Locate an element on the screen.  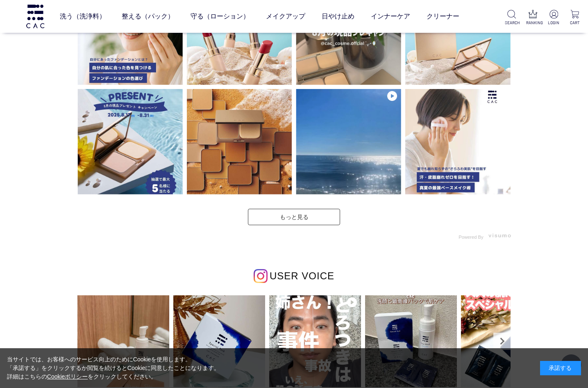
p: SEARCH is located at coordinates (512, 22).